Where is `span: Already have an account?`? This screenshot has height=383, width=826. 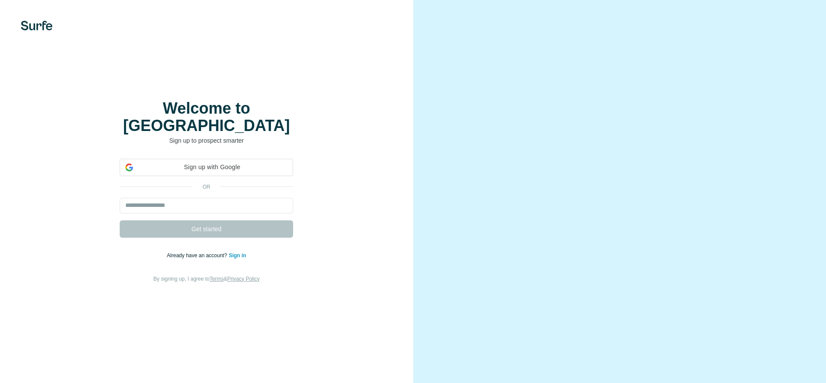 span: Already have an account? is located at coordinates (198, 255).